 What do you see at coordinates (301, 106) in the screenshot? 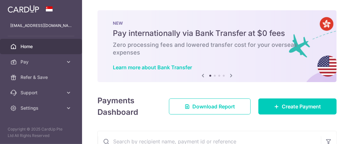
I see `span: Create Payment` at bounding box center [301, 106].